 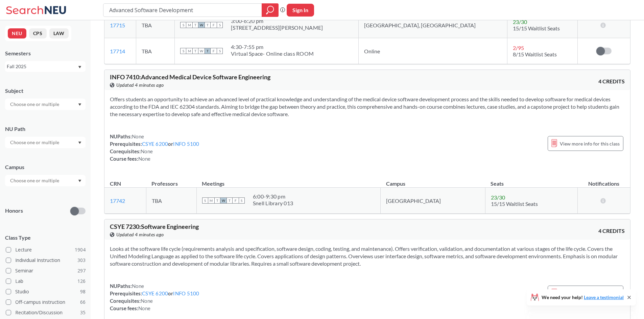 I want to click on div: magnifying glass, so click(x=270, y=10).